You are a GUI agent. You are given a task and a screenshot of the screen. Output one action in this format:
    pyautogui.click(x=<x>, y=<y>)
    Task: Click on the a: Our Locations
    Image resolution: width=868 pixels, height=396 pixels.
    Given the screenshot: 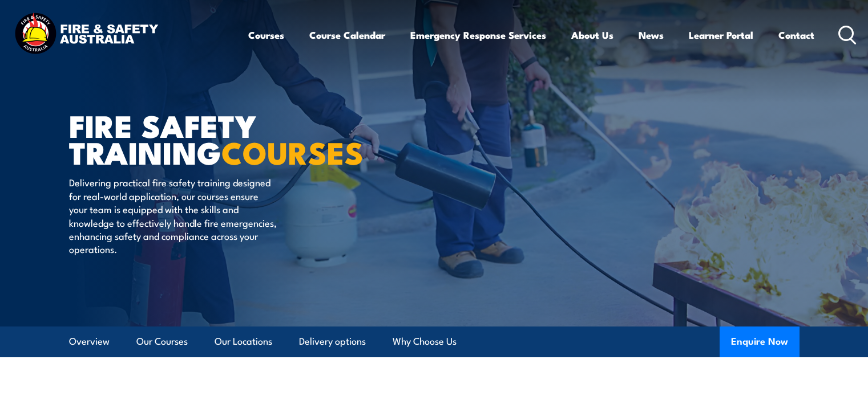 What is the action you would take?
    pyautogui.click(x=243, y=342)
    